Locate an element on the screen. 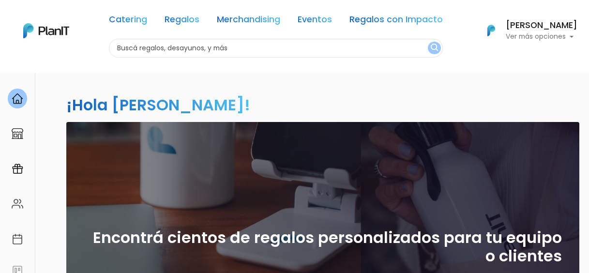 This screenshot has height=273, width=589. img: search_button-432b6d5273f82d61273b3651a40e1bd1b912527efae98b1b7a1b2c0702e16a8d.svg is located at coordinates (434, 48).